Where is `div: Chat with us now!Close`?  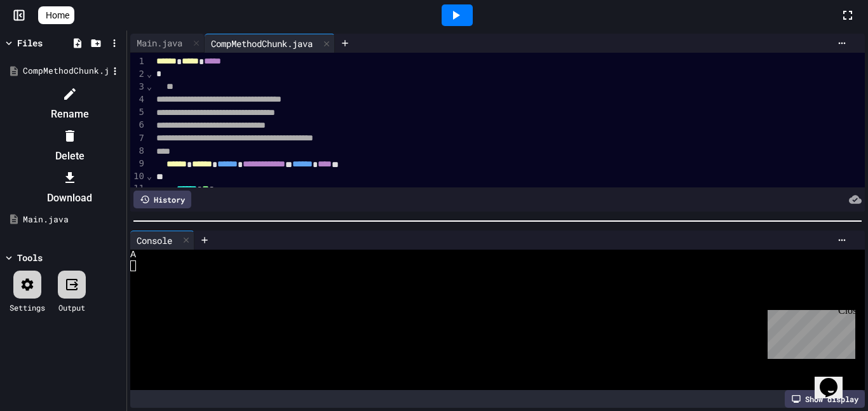
div: Chat with us now!Close is located at coordinates (46, 42).